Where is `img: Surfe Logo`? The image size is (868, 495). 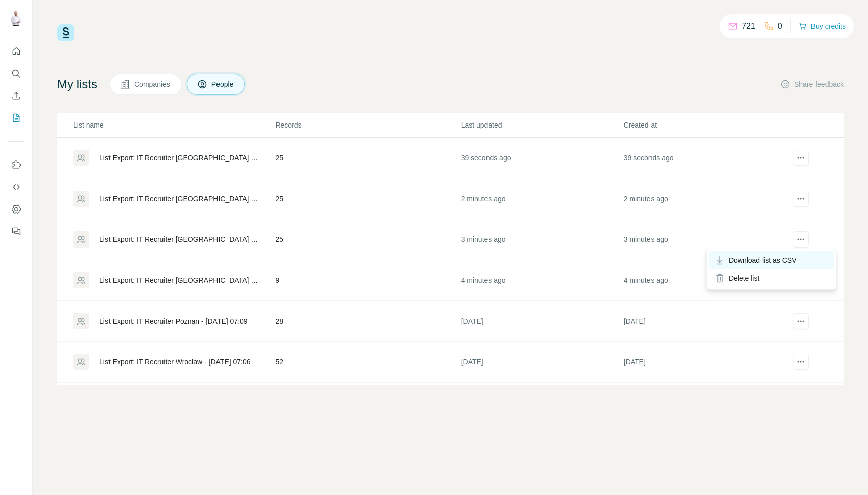 img: Surfe Logo is located at coordinates (66, 33).